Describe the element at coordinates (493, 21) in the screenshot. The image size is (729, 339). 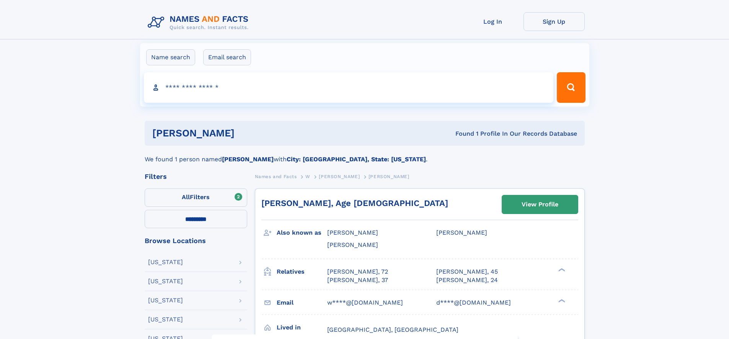
I see `a: Log In` at that location.